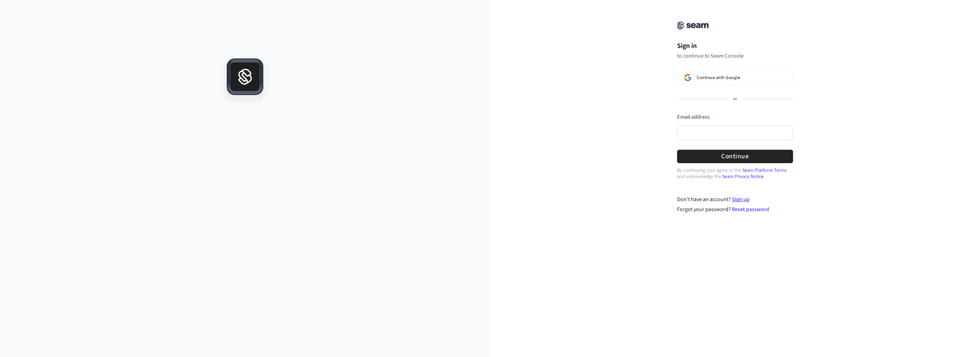  I want to click on a: Reset password, so click(751, 209).